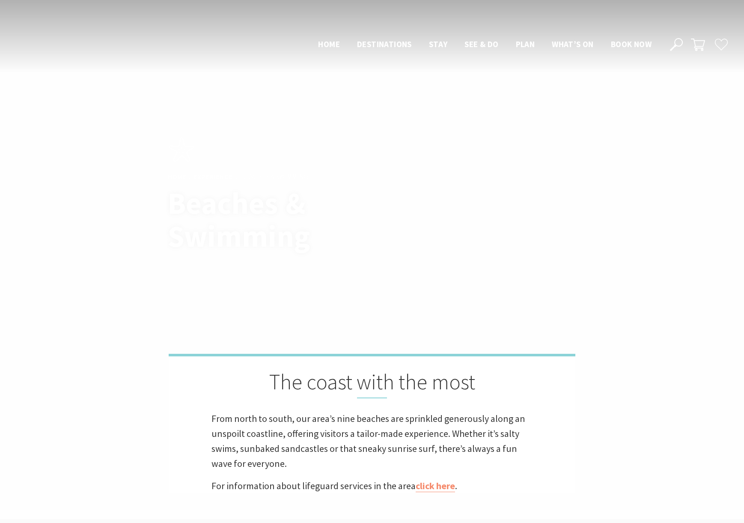  Describe the element at coordinates (288, 220) in the screenshot. I see `h1: Beaches & Swimming` at that location.